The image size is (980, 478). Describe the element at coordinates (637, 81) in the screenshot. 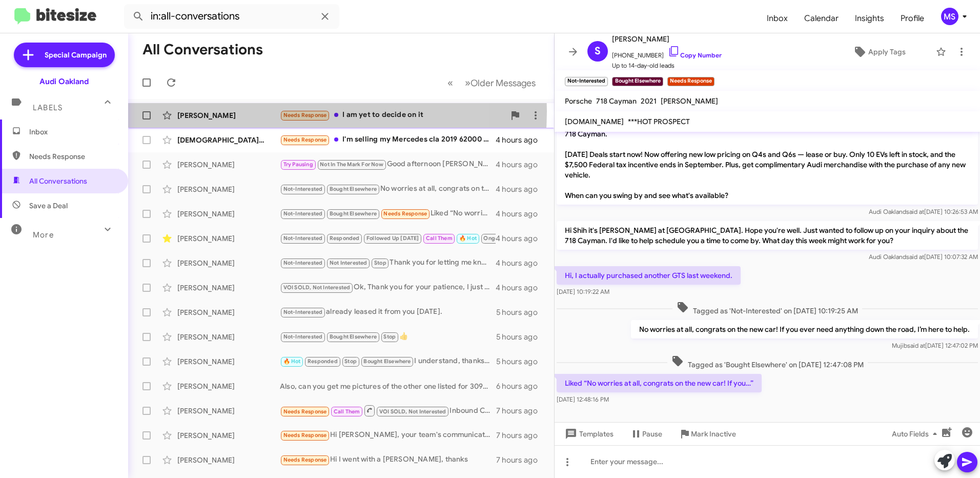

I see `small: Bought Elsewhere` at that location.